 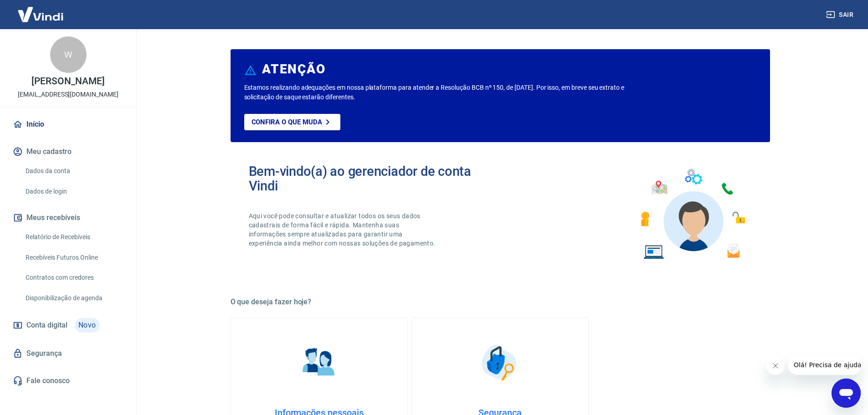 I want to click on div: W, so click(x=69, y=54).